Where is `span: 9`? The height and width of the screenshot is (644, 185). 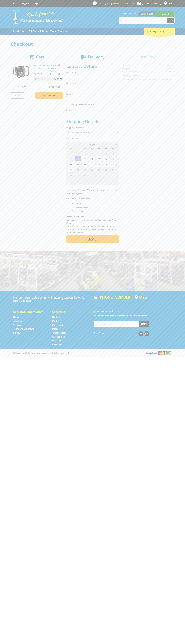
span: 9 is located at coordinates (85, 159).